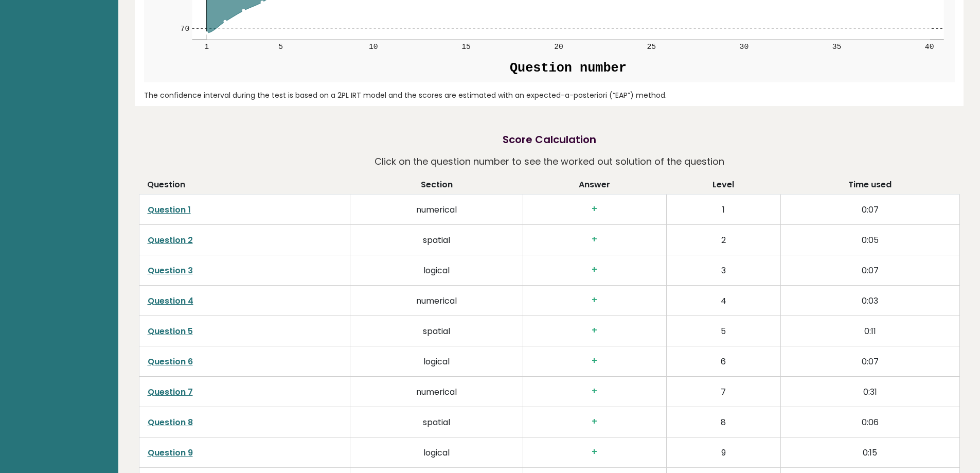 This screenshot has height=473, width=980. Describe the element at coordinates (170, 422) in the screenshot. I see `a: Question 8` at that location.